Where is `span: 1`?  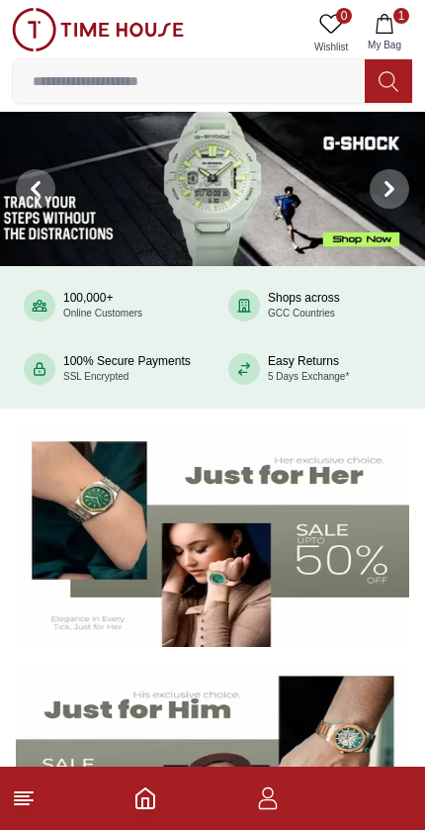 span: 1 is located at coordinates (401, 16).